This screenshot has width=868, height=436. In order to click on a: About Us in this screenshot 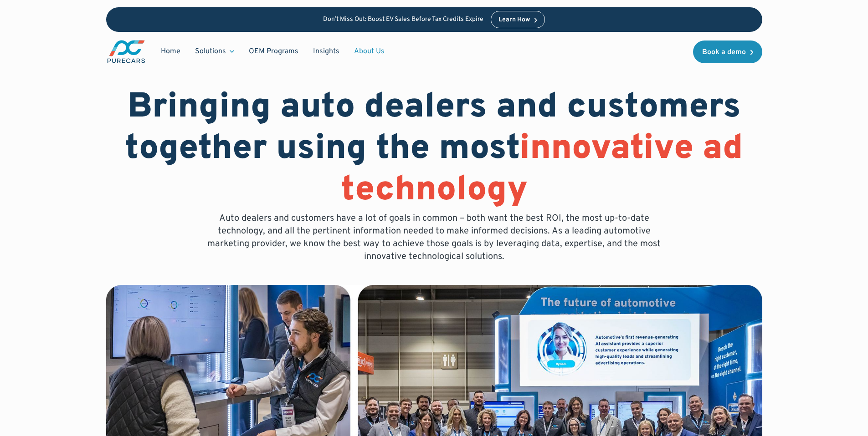, I will do `click(369, 51)`.